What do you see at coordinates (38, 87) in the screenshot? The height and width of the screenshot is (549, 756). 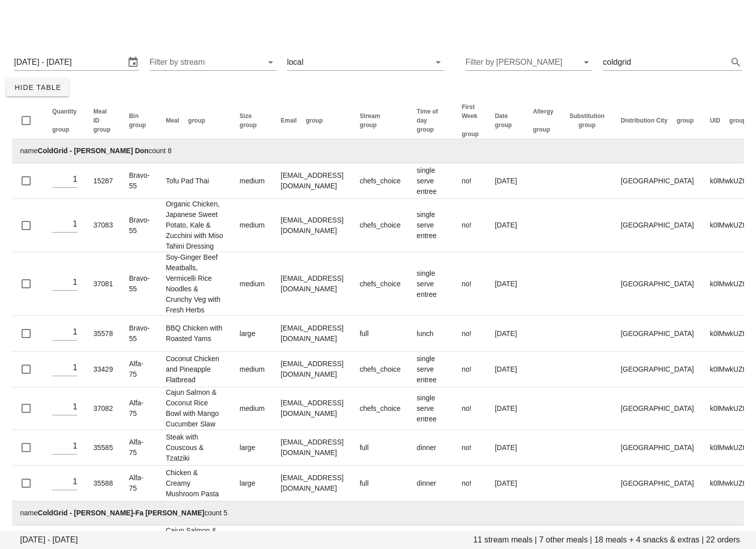 I see `button: Hide Table` at bounding box center [38, 87].